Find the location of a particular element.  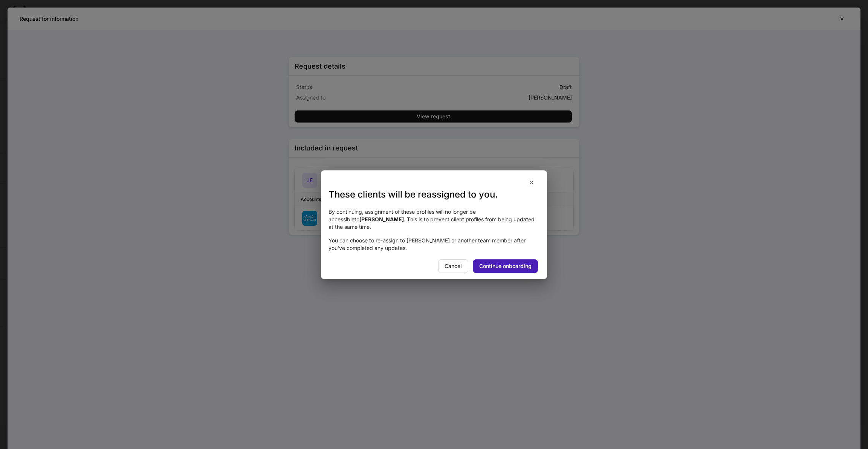

h3: These clients will be reassigned to you. is located at coordinates (434, 195).